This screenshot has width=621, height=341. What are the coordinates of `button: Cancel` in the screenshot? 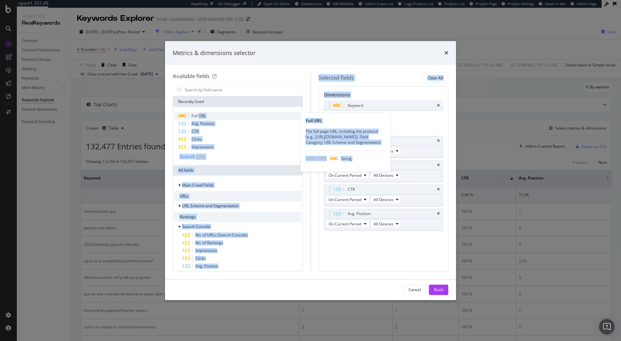 It's located at (415, 290).